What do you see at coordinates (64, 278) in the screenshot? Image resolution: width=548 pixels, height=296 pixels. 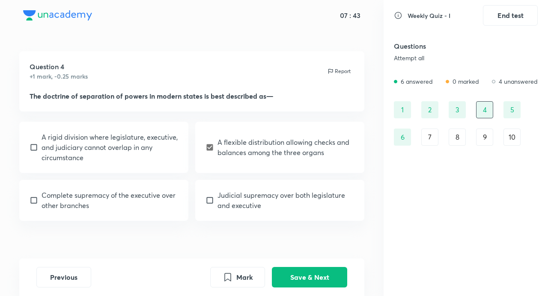 I see `button: Previous` at bounding box center [64, 278].